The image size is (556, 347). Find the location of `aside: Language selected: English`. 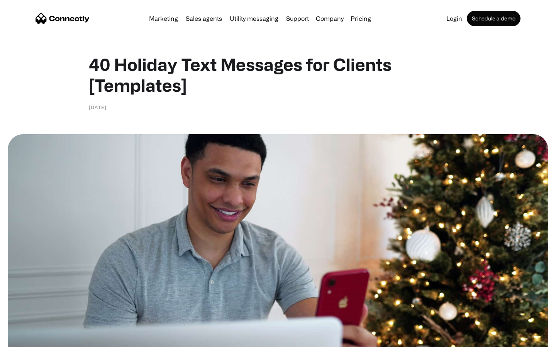

aside: Language selected: English is located at coordinates (27, 339).